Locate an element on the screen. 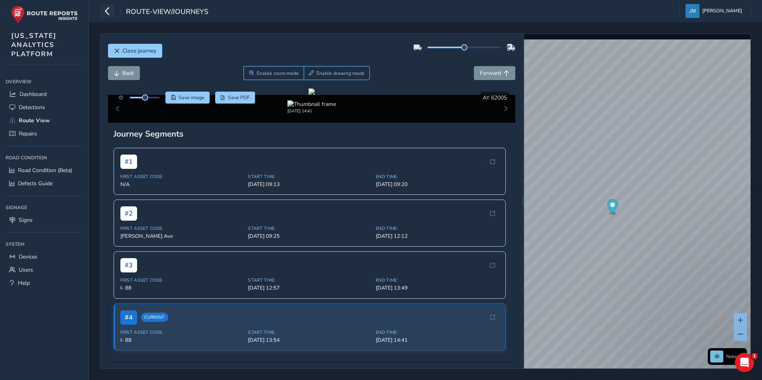  a: Road Condition (Beta) is located at coordinates (44, 170).